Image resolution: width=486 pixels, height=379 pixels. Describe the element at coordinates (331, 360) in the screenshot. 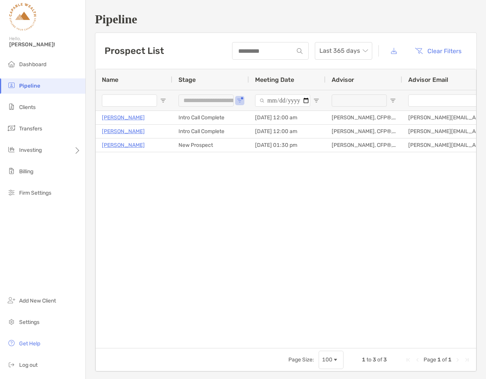

I see `div: Page Size` at that location.